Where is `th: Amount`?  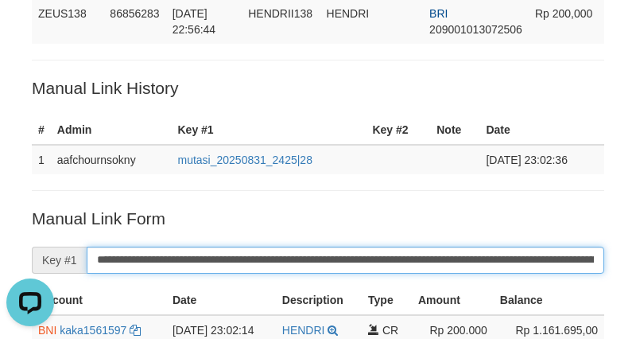
th: Amount is located at coordinates (453, 300).